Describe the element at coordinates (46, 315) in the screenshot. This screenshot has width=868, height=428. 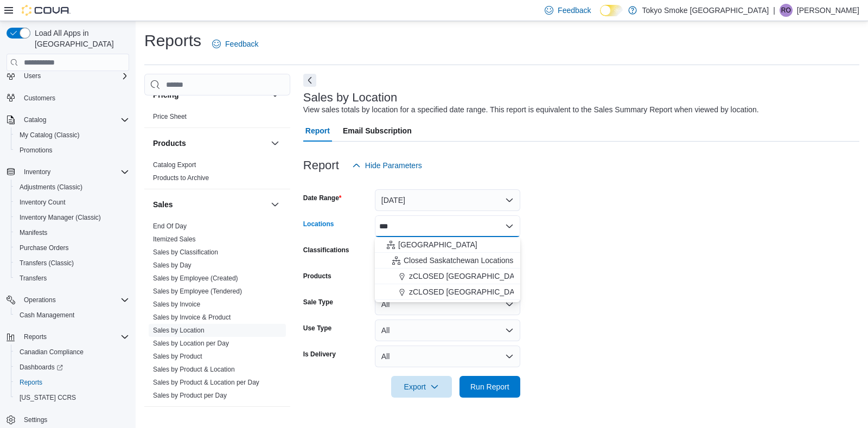
I see `a: Cash Management` at that location.